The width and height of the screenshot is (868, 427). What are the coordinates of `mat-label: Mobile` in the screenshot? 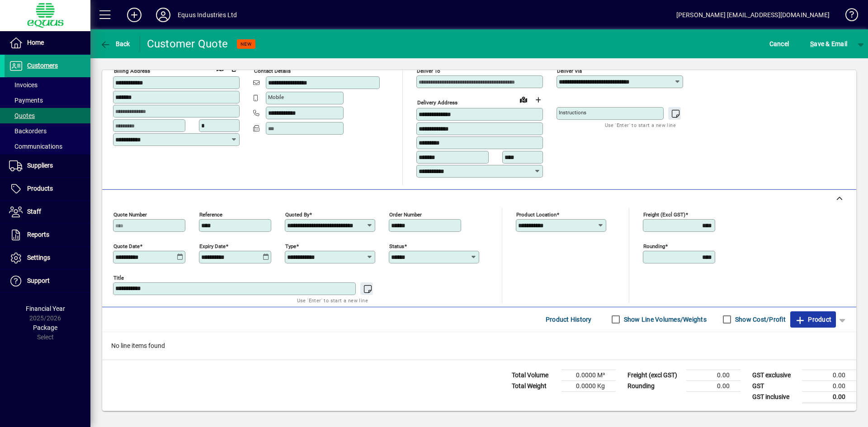 It's located at (275, 97).